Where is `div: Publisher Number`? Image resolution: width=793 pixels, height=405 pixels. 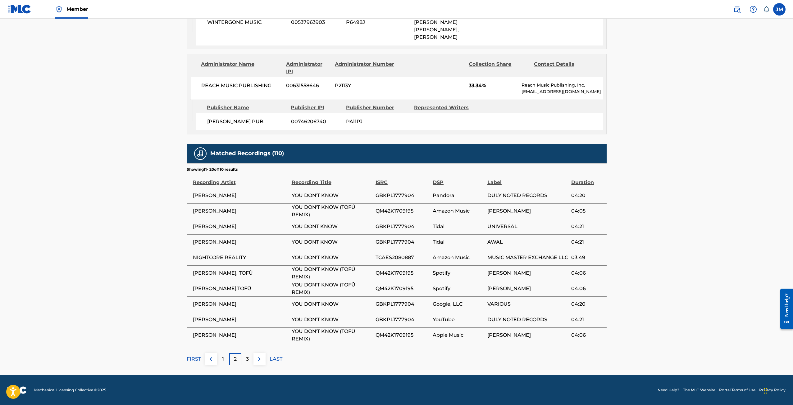
div: Publisher Number is located at coordinates (378, 108).